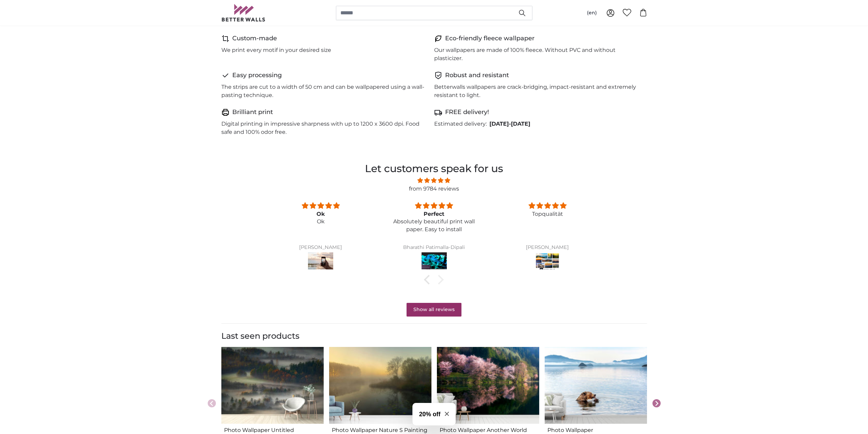  I want to click on button: Next slide, so click(657, 403).